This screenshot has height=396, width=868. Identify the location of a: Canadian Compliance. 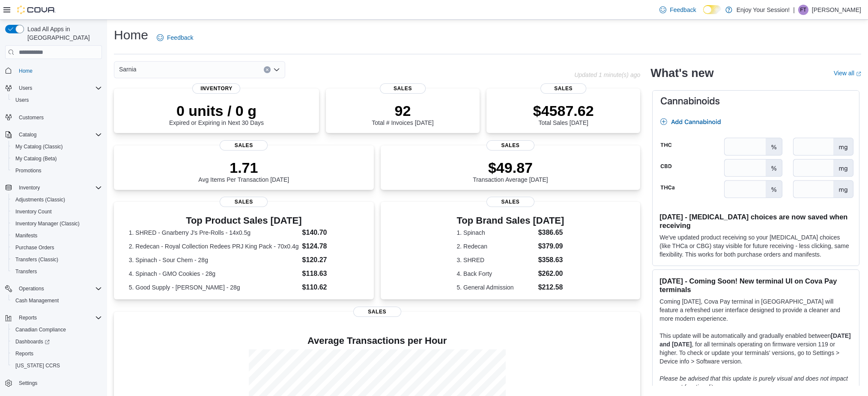
(41, 330).